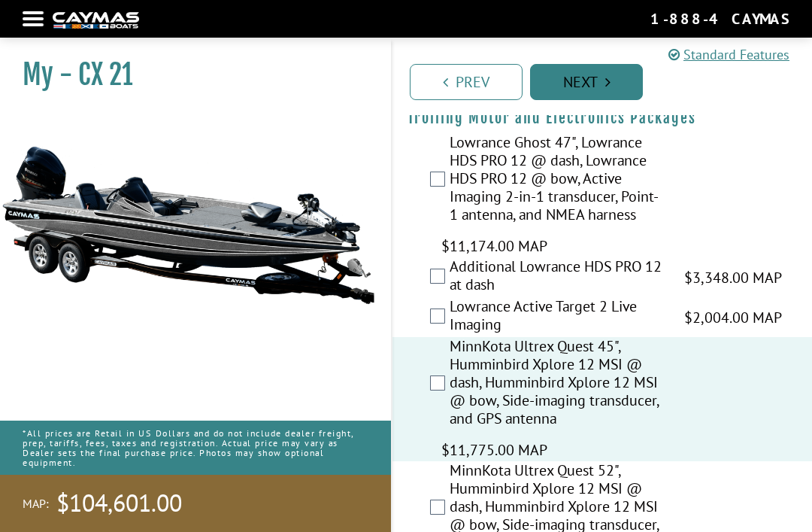 The width and height of the screenshot is (812, 532). I want to click on a: Prev, so click(467, 82).